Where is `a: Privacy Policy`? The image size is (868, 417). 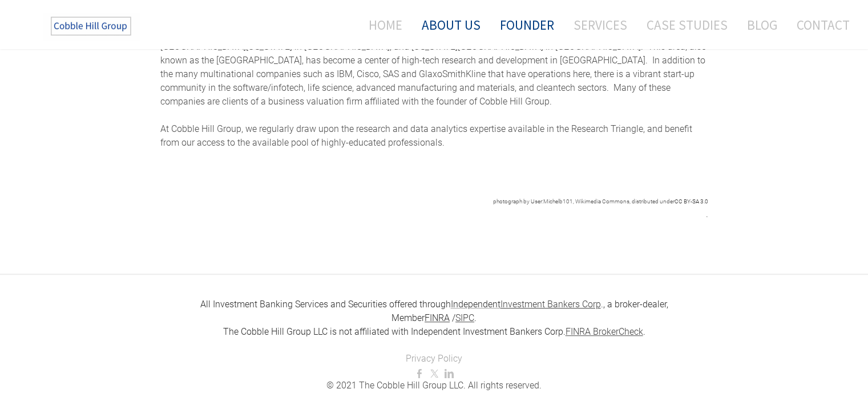
a: Privacy Policy is located at coordinates (434, 358).